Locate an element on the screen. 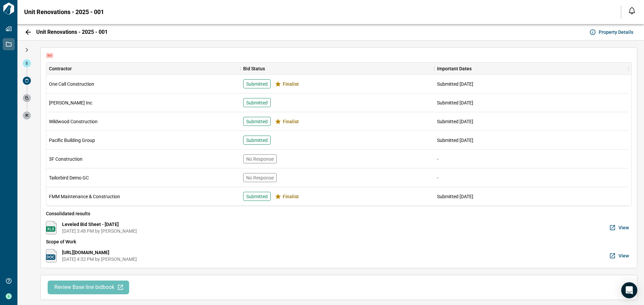 The image size is (644, 305). span: One Call Construction is located at coordinates (71, 84).